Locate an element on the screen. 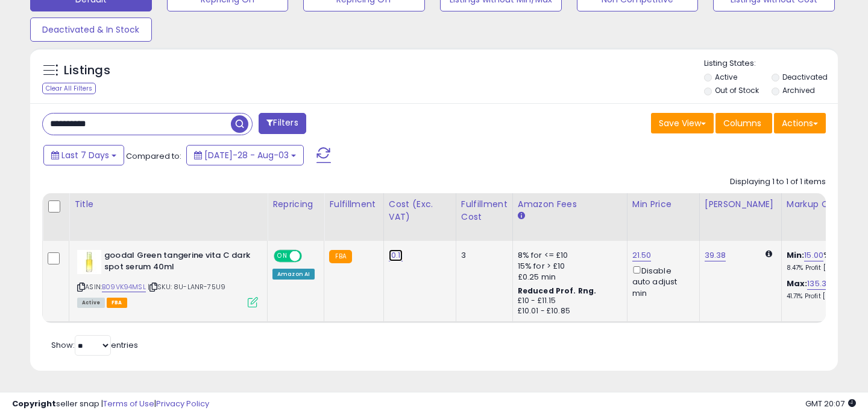 This screenshot has width=868, height=416. span: 2025-08-11 20:07 GMT is located at coordinates (831, 403).